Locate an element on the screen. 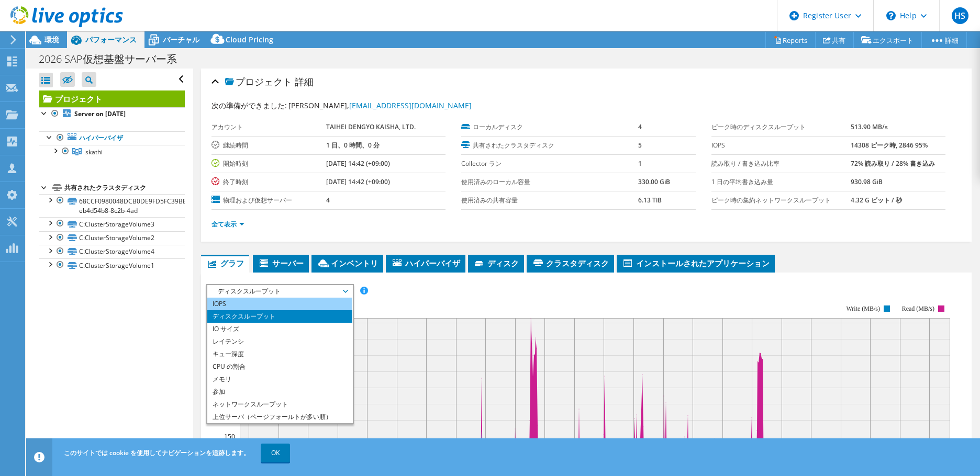  div: 共有されたクラスタディスク is located at coordinates (124, 188).